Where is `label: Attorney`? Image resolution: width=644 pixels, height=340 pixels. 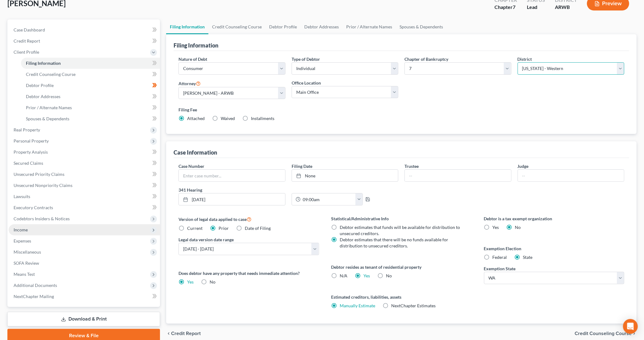
label: Attorney is located at coordinates (190, 83).